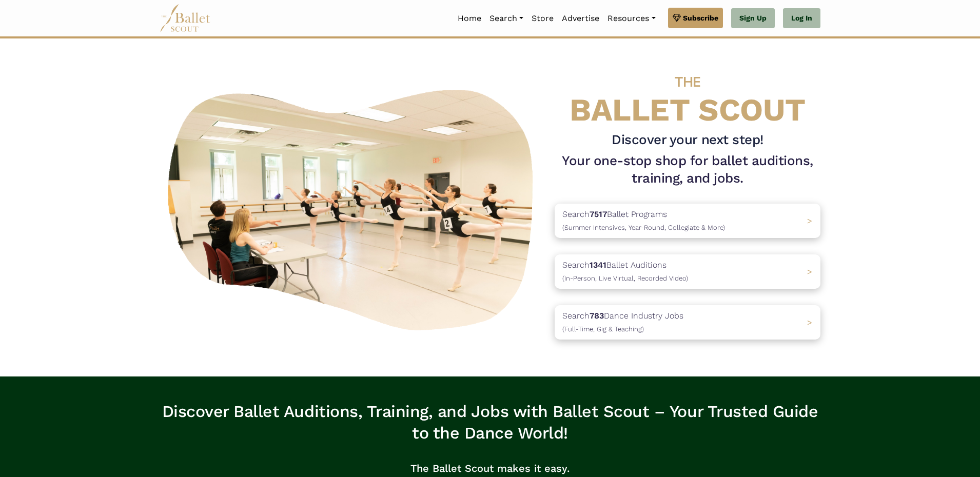 This screenshot has width=980, height=477. Describe the element at coordinates (470, 18) in the screenshot. I see `a: Home` at that location.